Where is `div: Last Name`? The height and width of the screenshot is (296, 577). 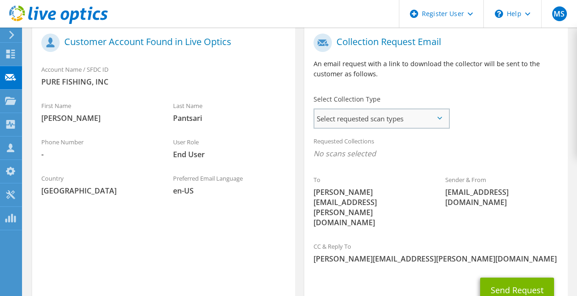 div: Last Name is located at coordinates (230, 112).